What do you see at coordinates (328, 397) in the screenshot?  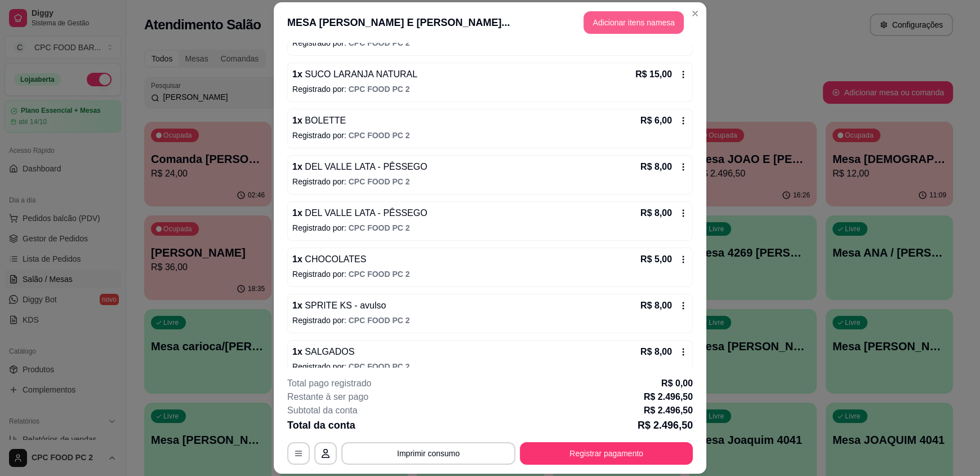 I see `p: Restante à ser pago` at bounding box center [328, 397].